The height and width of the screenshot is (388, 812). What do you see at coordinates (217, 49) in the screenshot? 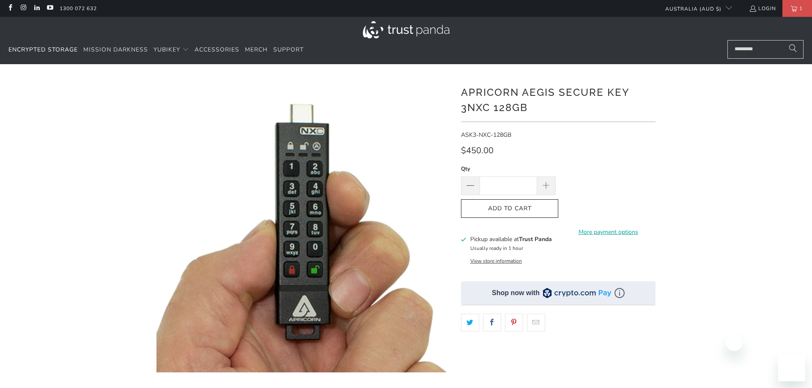
I see `span: Accessories` at bounding box center [217, 49].